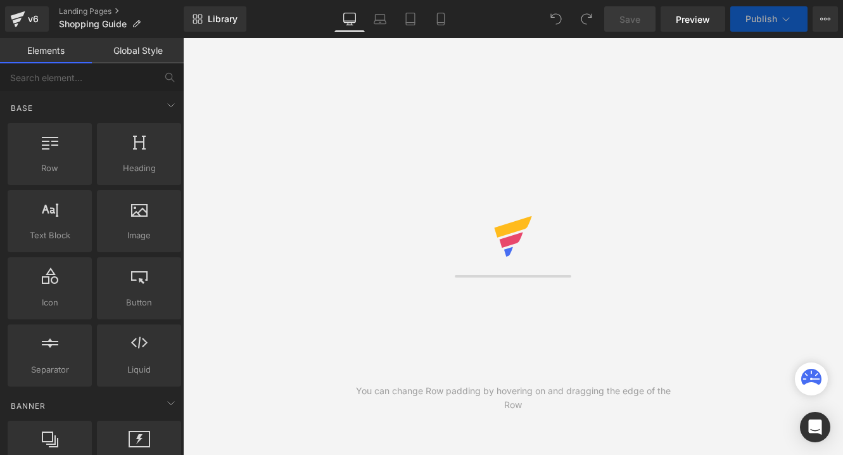  What do you see at coordinates (693, 19) in the screenshot?
I see `span: Preview` at bounding box center [693, 19].